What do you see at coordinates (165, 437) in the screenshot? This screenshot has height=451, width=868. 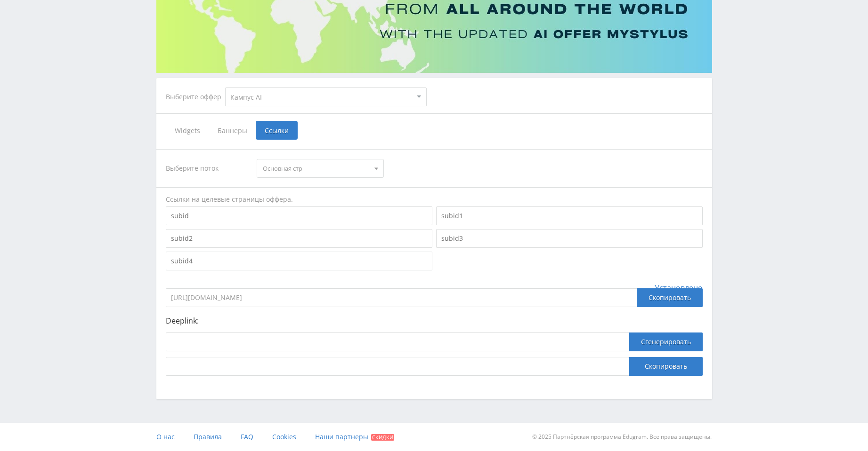 I see `a: О нас` at bounding box center [165, 437].